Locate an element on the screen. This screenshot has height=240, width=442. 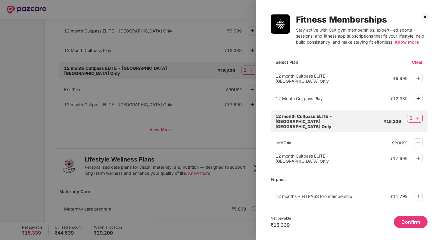
img: svg+xml;base64,PHN2ZyBpZD0iTWludXMtMzJ4MzIiIHhtbG5zPSJodHRwOi8vd3d3LnczLm9yZy8yMDAwL3N2ZyIgd2lkdG... is located at coordinates (418, 143).